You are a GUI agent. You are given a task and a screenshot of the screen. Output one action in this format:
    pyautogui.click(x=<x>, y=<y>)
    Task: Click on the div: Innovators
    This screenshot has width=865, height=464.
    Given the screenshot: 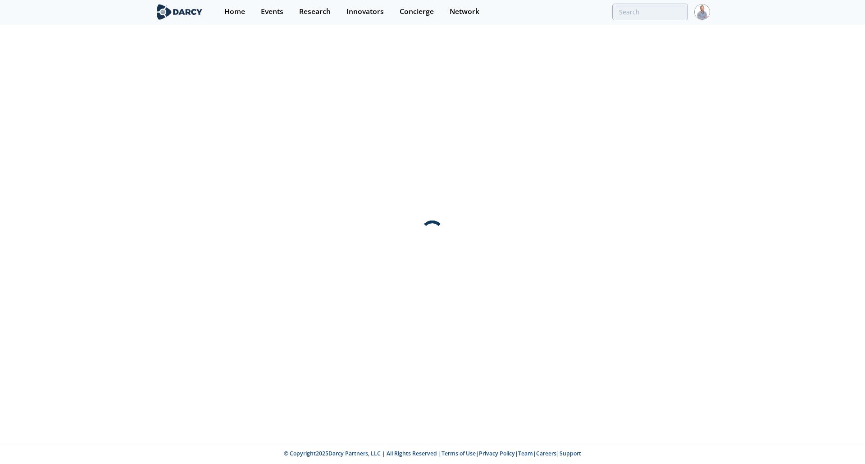 What is the action you would take?
    pyautogui.click(x=365, y=12)
    